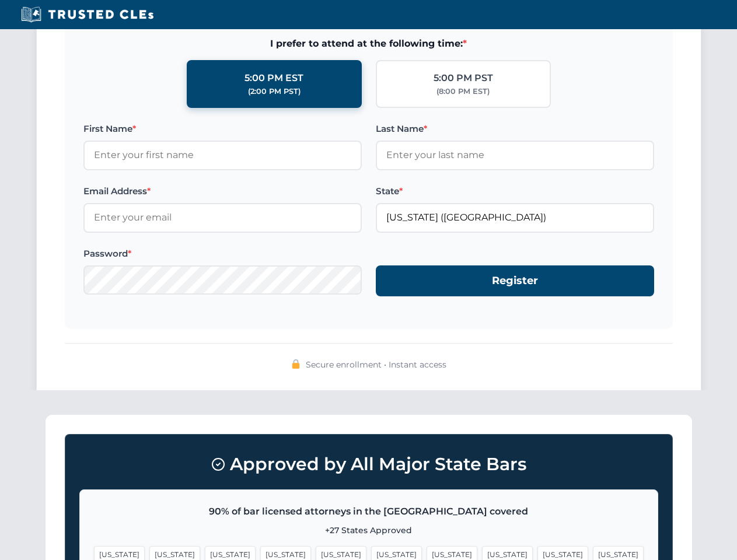 This screenshot has height=560, width=737. Describe the element at coordinates (463, 78) in the screenshot. I see `div: 5:00 PM PST` at that location.